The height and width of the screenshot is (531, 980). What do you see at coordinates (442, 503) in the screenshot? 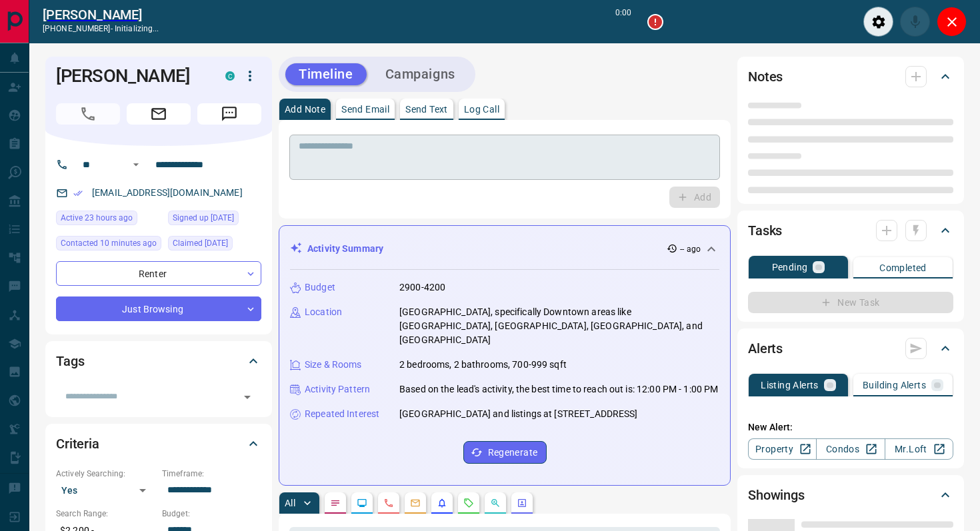
I see `svg: Listing Alerts` at bounding box center [442, 503].